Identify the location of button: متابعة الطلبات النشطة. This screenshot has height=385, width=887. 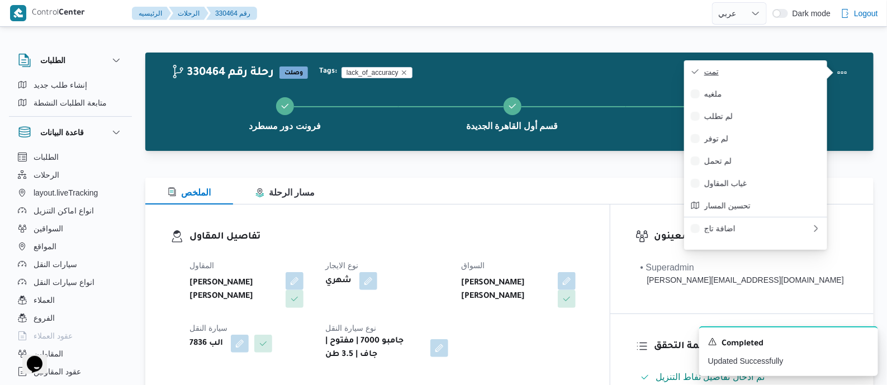
(70, 103).